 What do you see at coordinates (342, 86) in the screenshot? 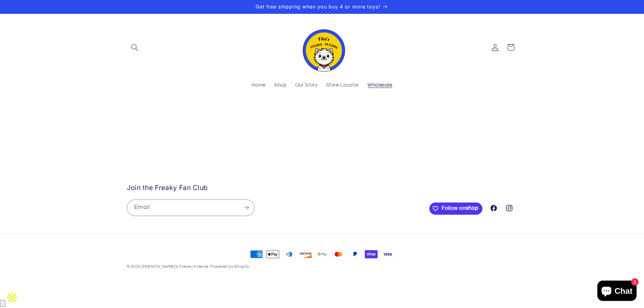
I see `a: Store Locator` at bounding box center [342, 86].